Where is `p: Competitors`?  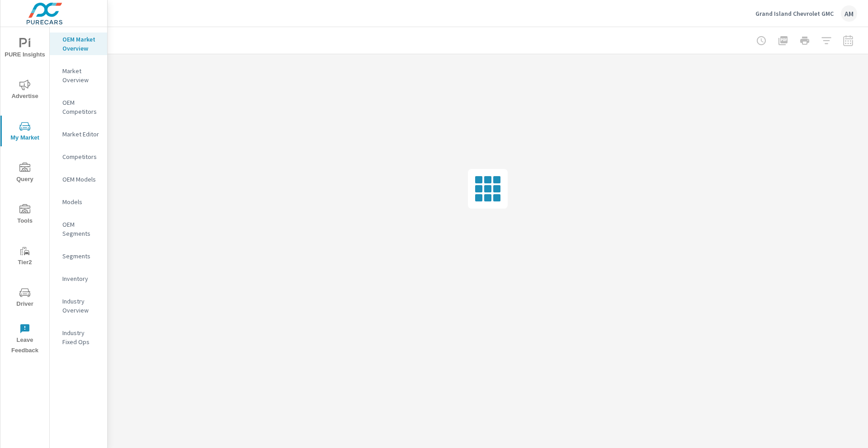
p: Competitors is located at coordinates (81, 157).